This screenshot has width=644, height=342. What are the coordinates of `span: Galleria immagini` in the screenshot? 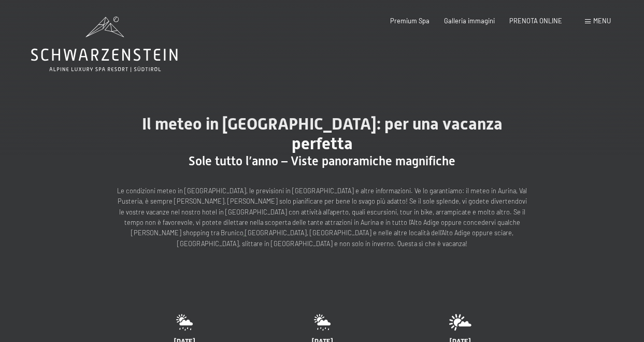 It's located at (470, 21).